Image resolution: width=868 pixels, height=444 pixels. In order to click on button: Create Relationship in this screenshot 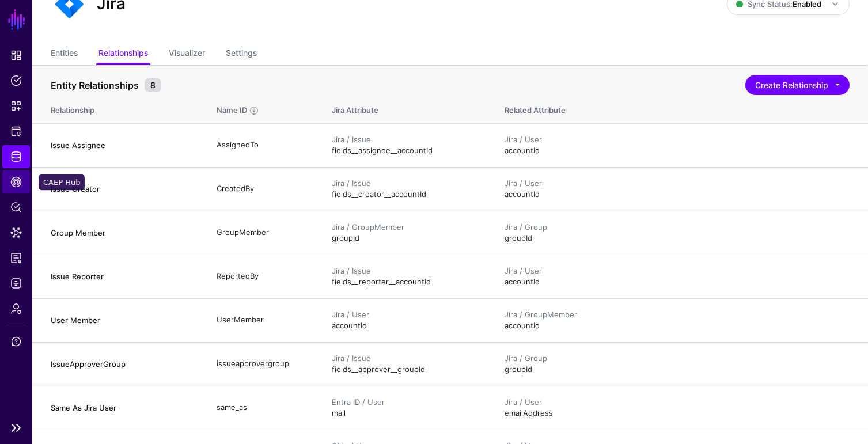, I will do `click(797, 85)`.